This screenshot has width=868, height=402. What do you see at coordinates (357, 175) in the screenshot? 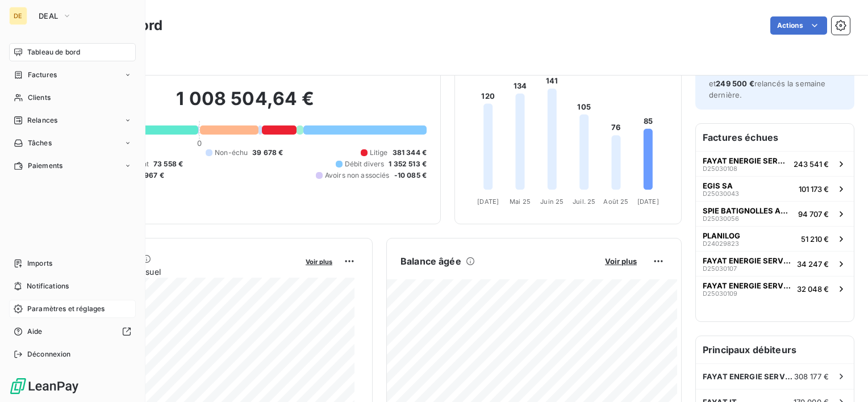
I see `span: Avoirs non associés` at bounding box center [357, 175].